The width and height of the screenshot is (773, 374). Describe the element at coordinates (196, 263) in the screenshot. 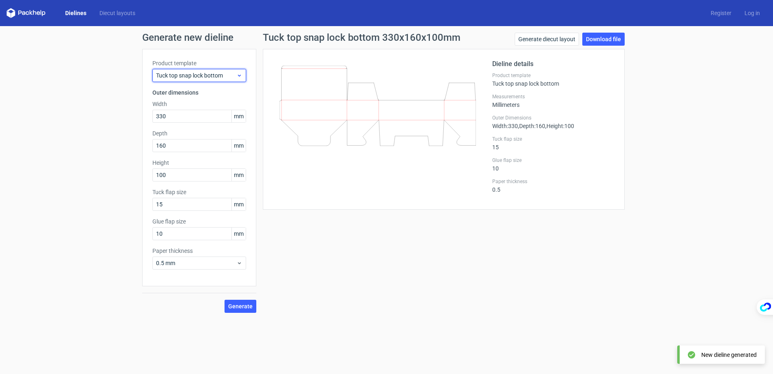

I see `span: 0.5 mm` at that location.